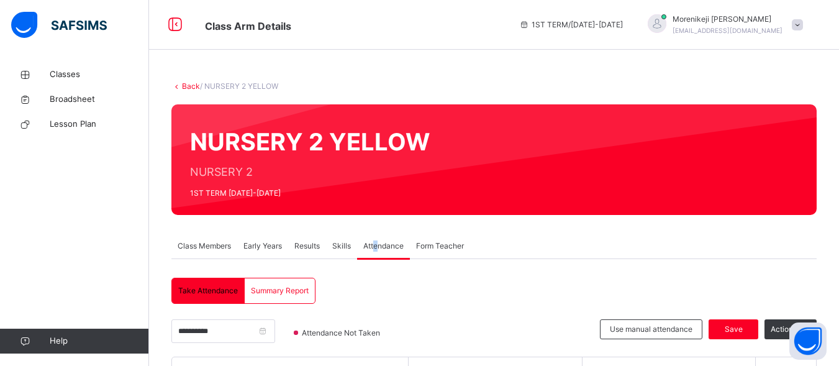 This screenshot has height=366, width=839. Describe the element at coordinates (722, 25) in the screenshot. I see `div: MorenikejiAnietie-Joseph` at that location.